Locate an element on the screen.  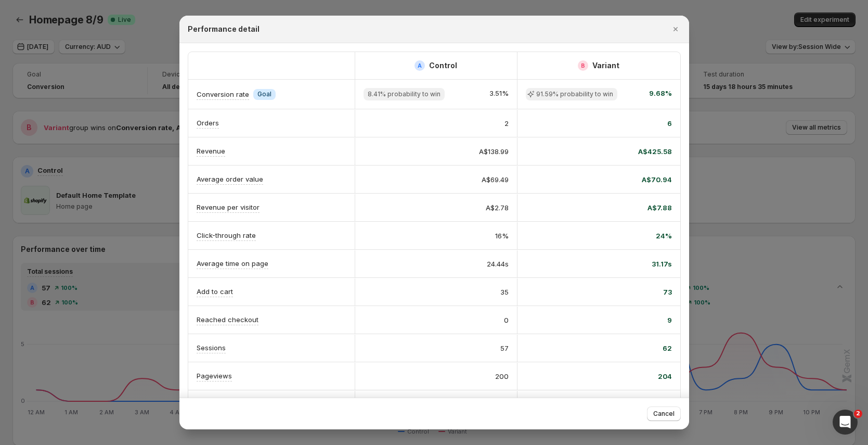
span: 57 is located at coordinates (504, 348).